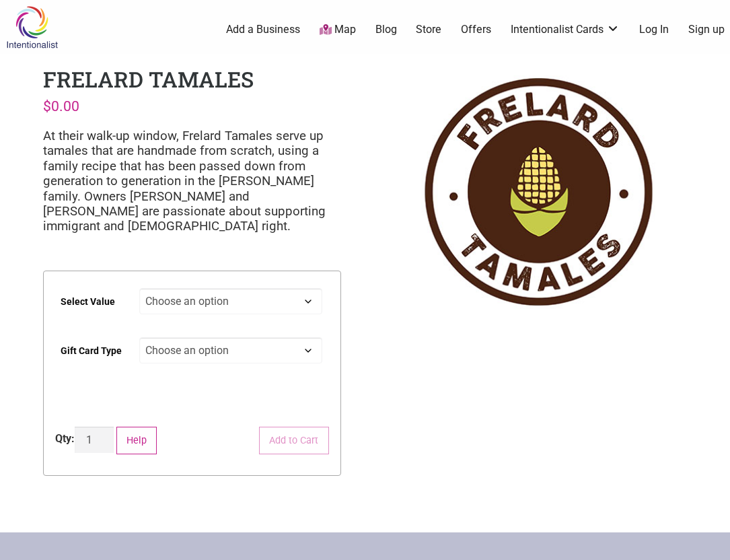 This screenshot has width=730, height=560. I want to click on a: Log In, so click(654, 29).